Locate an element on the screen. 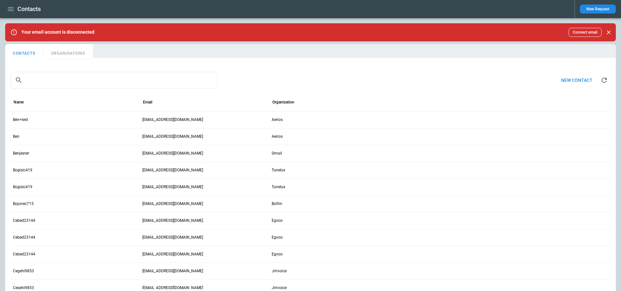 The height and width of the screenshot is (291, 621). p: Benjeater is located at coordinates (21, 153).